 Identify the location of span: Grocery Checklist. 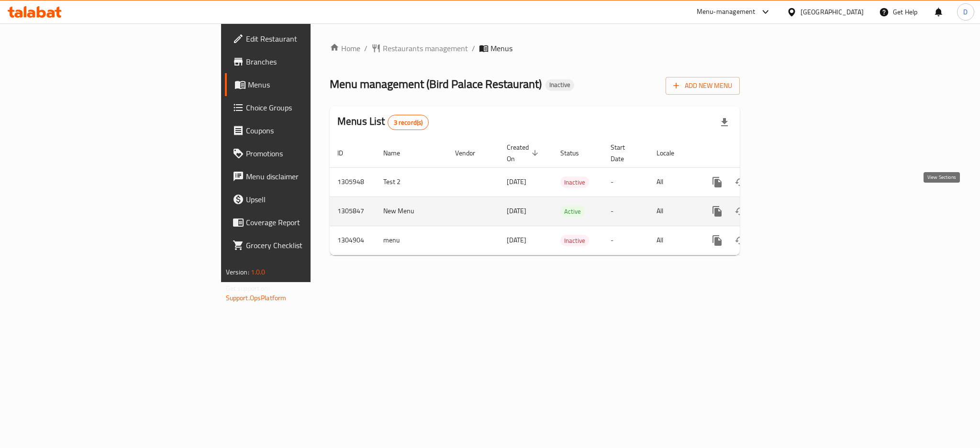
(312, 246).